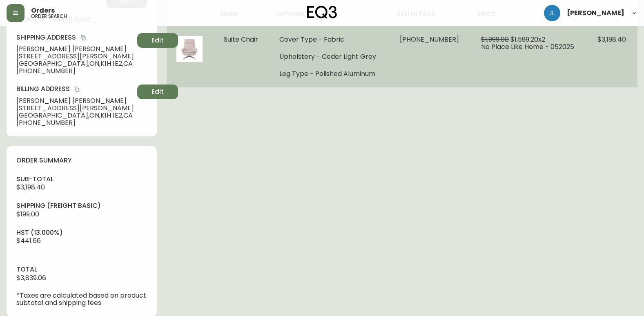 This screenshot has height=316, width=644. Describe the element at coordinates (329, 40) in the screenshot. I see `li: Cover Type - Fabric` at that location.